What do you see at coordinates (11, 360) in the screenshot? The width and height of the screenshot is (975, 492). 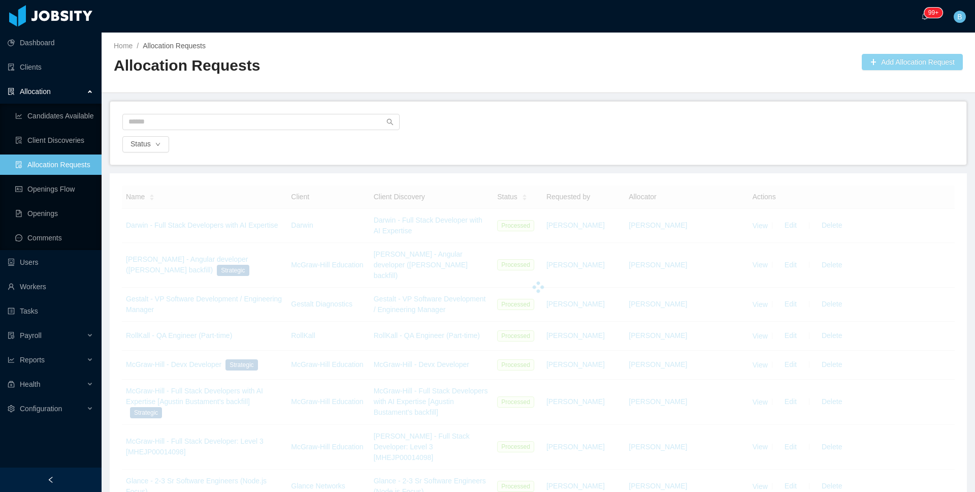 I see `i: icon: line-chart` at bounding box center [11, 360].